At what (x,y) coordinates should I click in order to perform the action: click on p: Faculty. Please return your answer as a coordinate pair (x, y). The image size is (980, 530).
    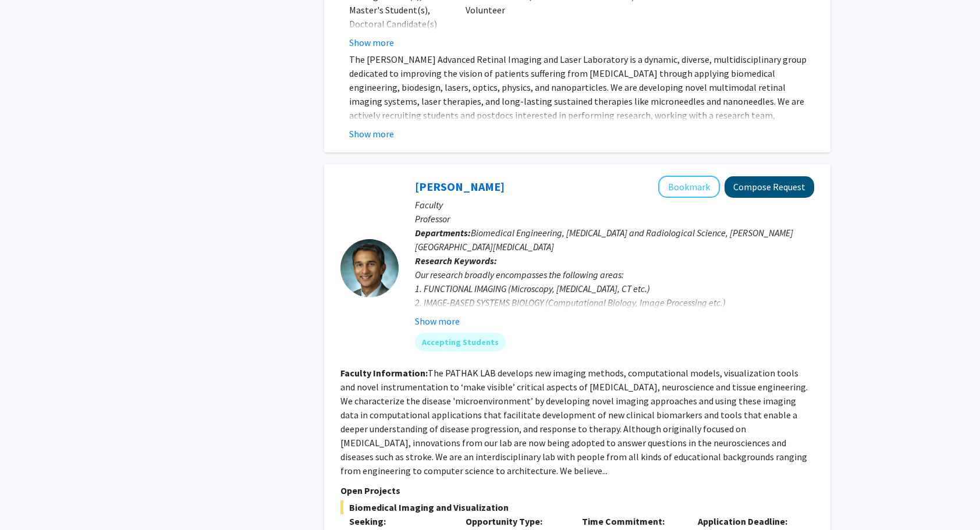
    Looking at the image, I should click on (615, 205).